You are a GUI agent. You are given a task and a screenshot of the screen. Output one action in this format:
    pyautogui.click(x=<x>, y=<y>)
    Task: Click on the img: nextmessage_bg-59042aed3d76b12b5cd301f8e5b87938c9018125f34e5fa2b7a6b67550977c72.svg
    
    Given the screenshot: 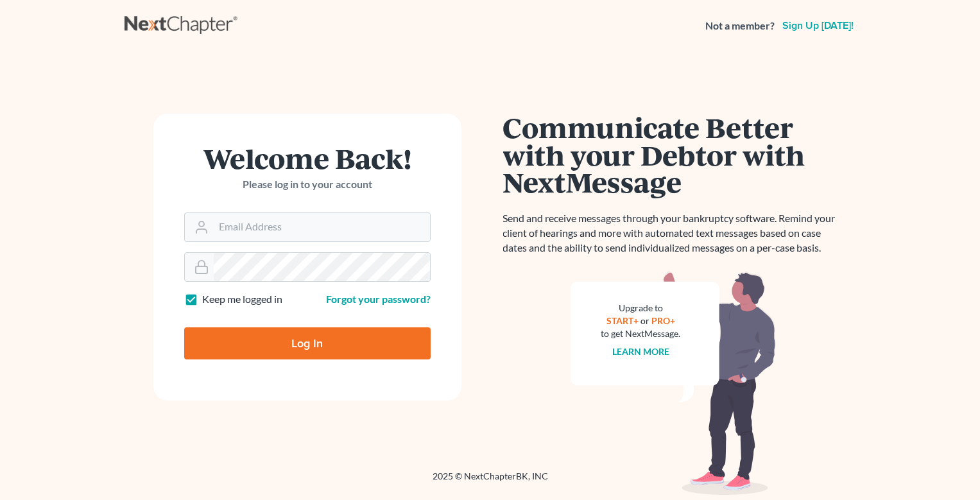 What is the action you would take?
    pyautogui.click(x=674, y=383)
    